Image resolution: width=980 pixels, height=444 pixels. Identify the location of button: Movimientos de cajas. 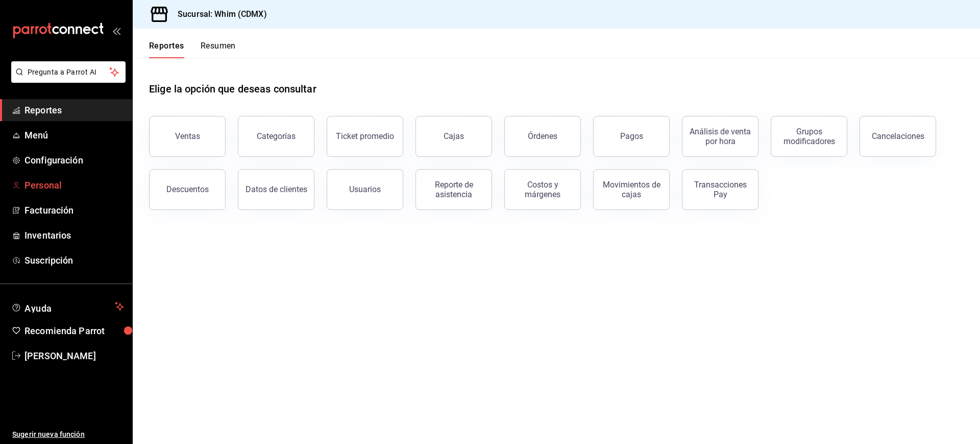
(632, 189).